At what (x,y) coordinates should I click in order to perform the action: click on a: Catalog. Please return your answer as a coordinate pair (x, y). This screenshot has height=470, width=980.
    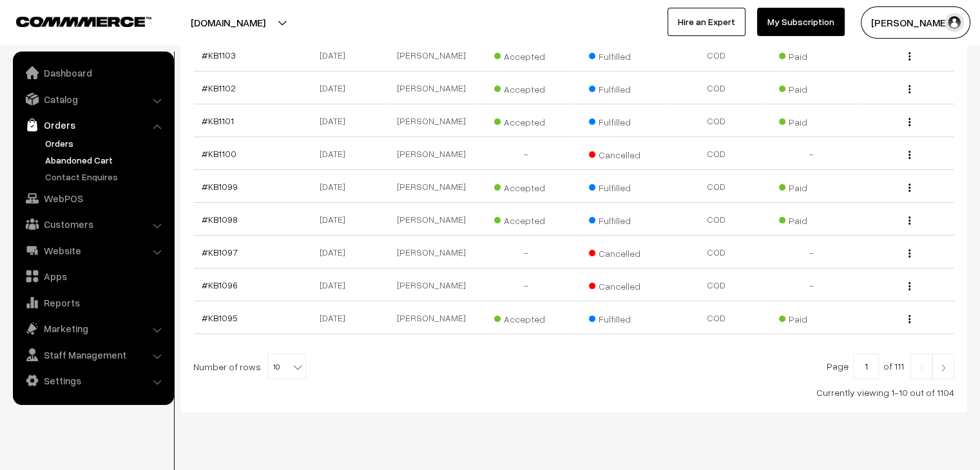
    Looking at the image, I should click on (93, 99).